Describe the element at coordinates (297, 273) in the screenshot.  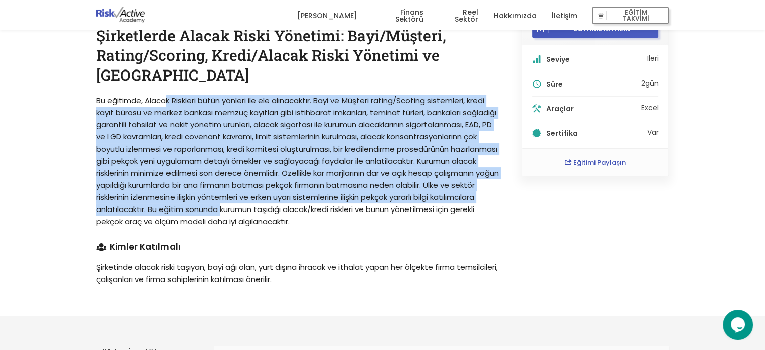
I see `p: Şirketinde alacak riski taşıyan, bayi ağı olan, yurt dışına ihracak ve ithalat yapan her ölçekte ...` at that location.